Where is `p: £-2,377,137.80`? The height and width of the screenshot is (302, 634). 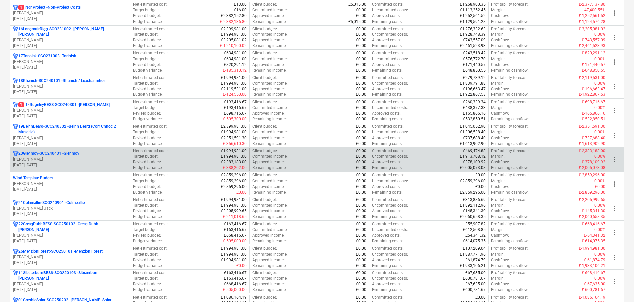 p: £-2,377,137.80 is located at coordinates (592, 4).